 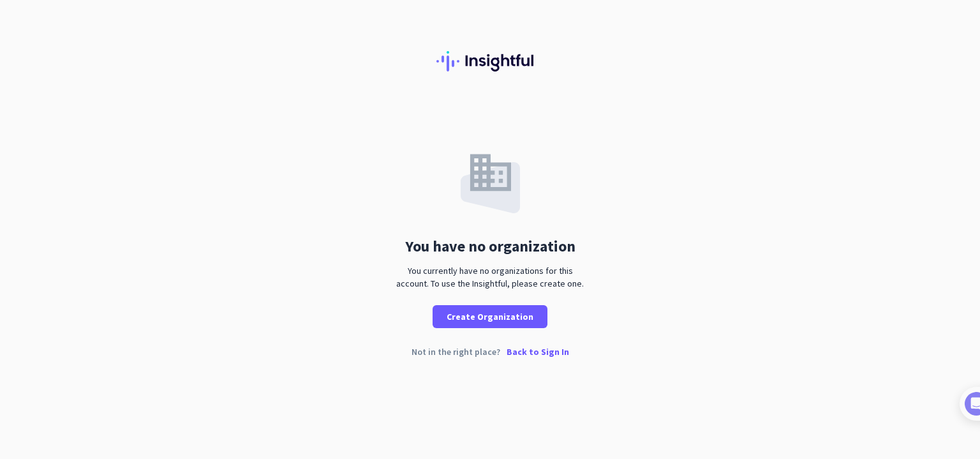 What do you see at coordinates (490, 317) in the screenshot?
I see `span: Create Organization` at bounding box center [490, 317].